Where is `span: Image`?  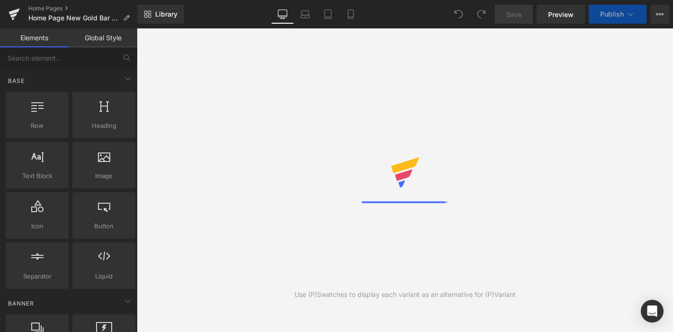
span: Image is located at coordinates (104, 176).